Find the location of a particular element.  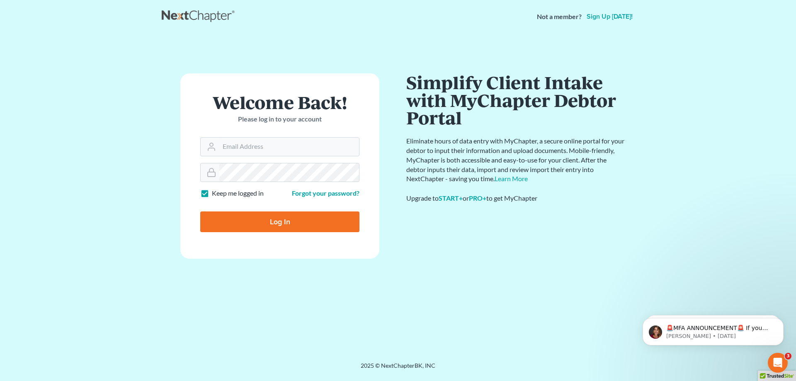

h1: Welcome Back! is located at coordinates (280, 102).